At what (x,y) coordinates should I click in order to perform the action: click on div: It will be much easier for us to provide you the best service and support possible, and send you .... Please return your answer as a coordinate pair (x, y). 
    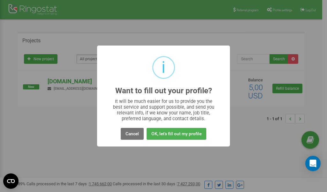
    Looking at the image, I should click on (164, 110).